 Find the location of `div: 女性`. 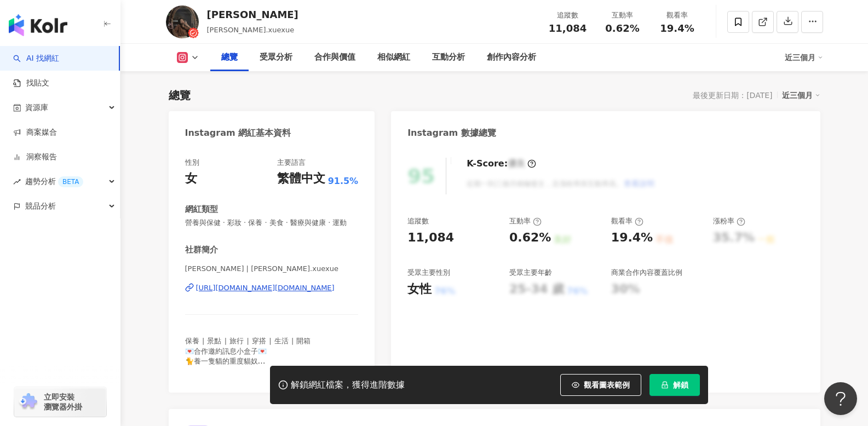

div: 女性 is located at coordinates (419, 289).